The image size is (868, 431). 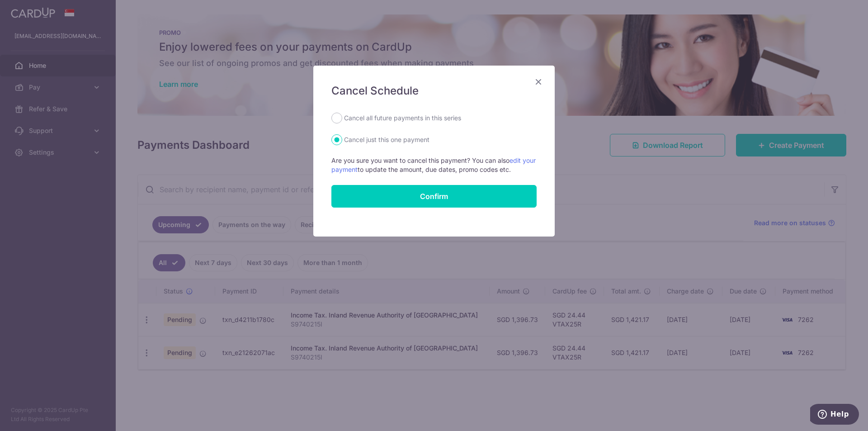 I want to click on label: Cancel just this one payment, so click(x=387, y=140).